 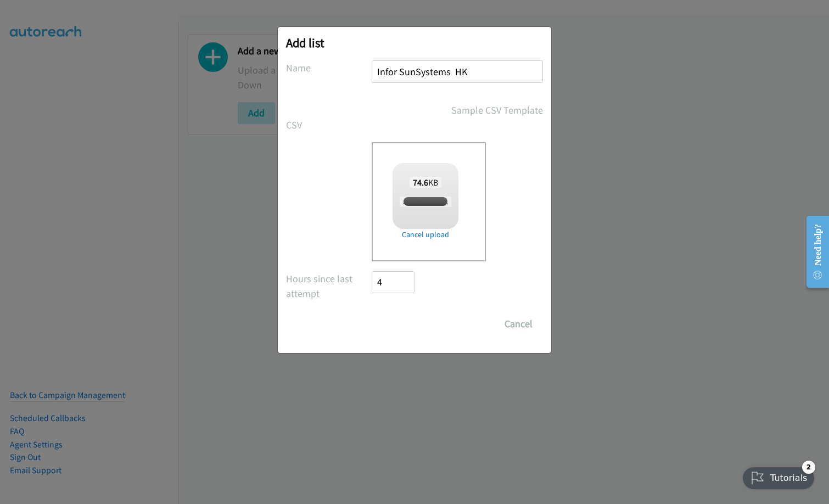 What do you see at coordinates (518, 324) in the screenshot?
I see `button: Cancel` at bounding box center [518, 324].